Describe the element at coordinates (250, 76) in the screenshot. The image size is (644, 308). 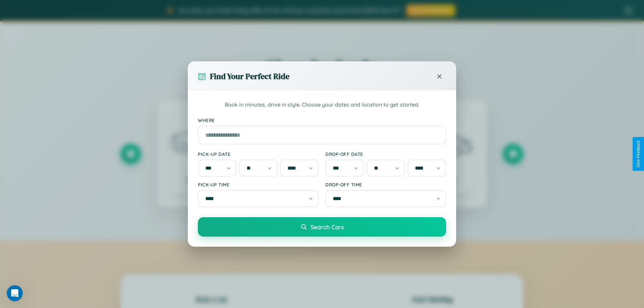
I see `h3: Find Your Perfect Ride` at that location.